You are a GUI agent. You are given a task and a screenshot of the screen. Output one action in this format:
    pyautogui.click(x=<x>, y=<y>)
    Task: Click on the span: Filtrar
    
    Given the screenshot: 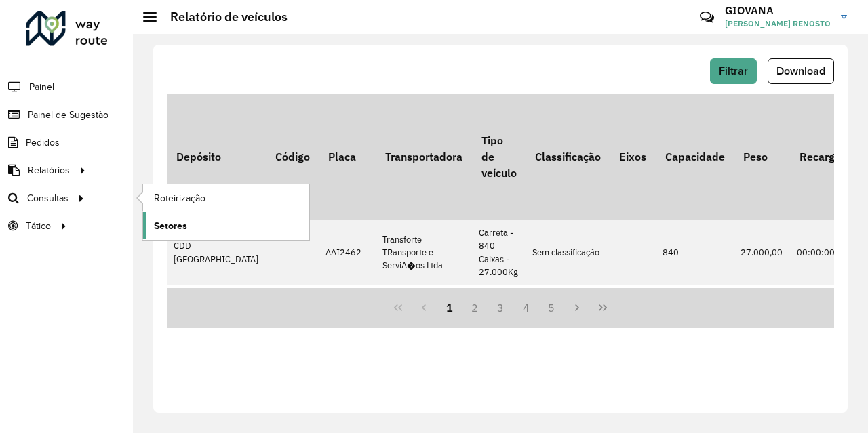 What is the action you would take?
    pyautogui.click(x=733, y=70)
    